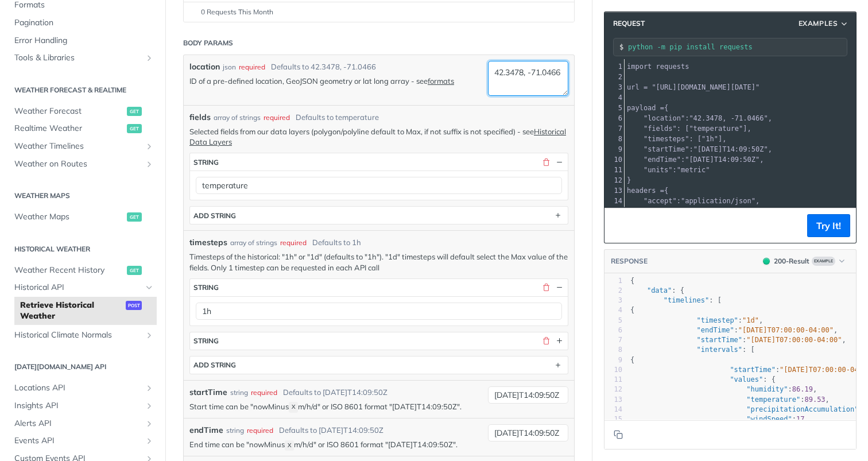  I want to click on span: "startTime", so click(666, 149).